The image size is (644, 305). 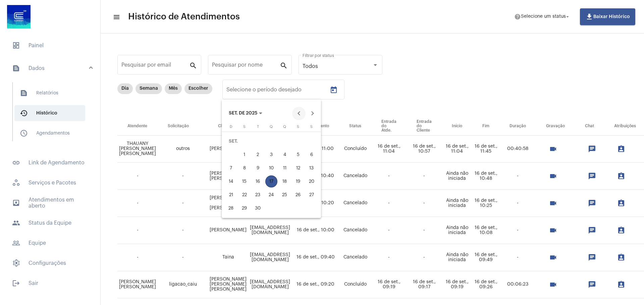 I want to click on button: 17 de setembro de 2025, so click(x=271, y=182).